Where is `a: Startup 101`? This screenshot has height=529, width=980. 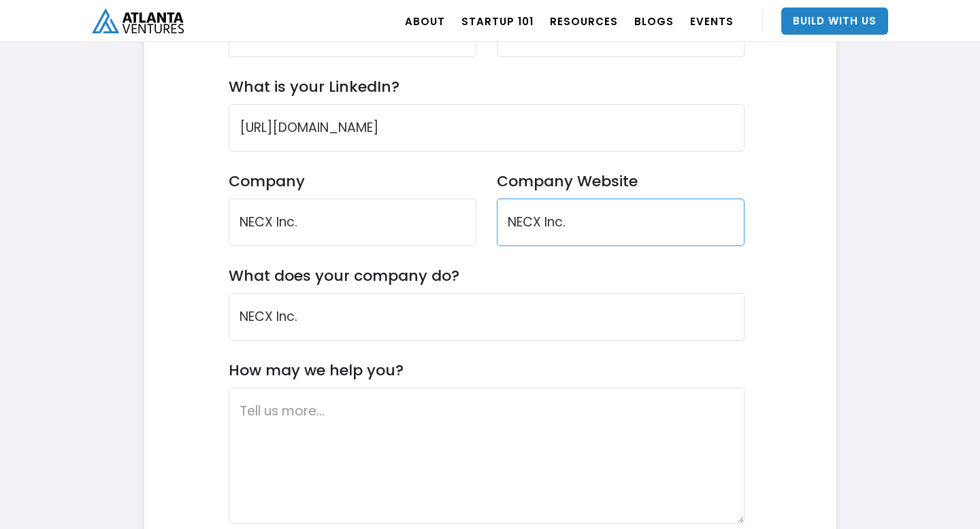
a: Startup 101 is located at coordinates (498, 21).